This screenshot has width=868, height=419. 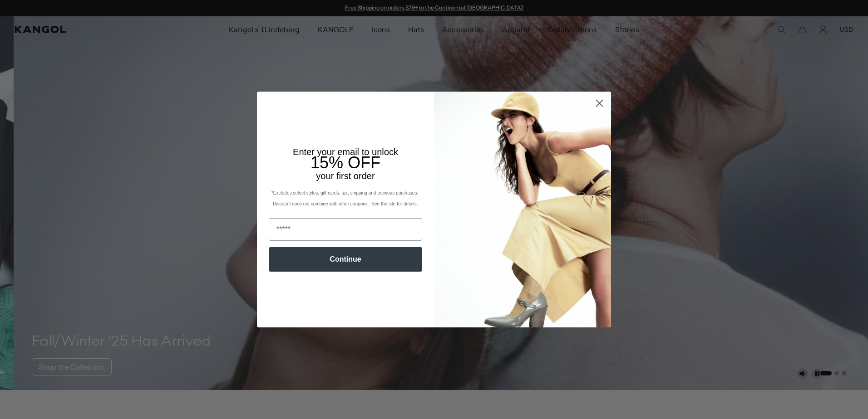 What do you see at coordinates (346, 259) in the screenshot?
I see `button: Continue` at bounding box center [346, 259].